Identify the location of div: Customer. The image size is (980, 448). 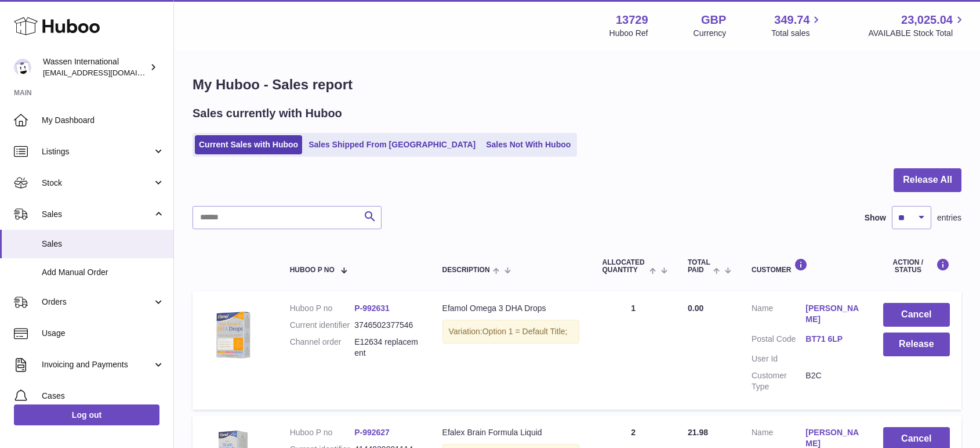
(805, 266).